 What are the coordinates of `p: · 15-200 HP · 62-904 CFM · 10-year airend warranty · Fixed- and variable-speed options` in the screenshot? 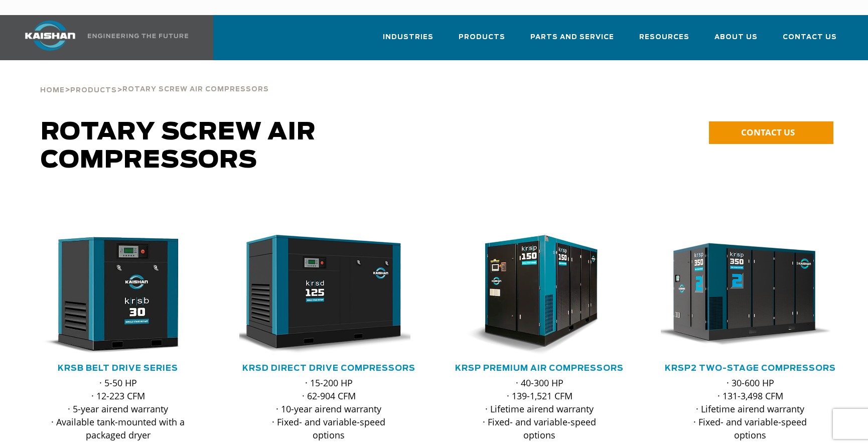 It's located at (329, 409).